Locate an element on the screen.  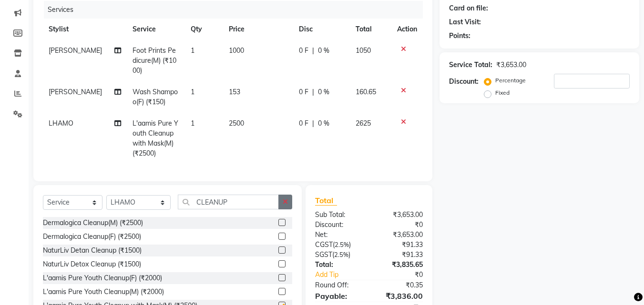
div: Dermalogica Cleanup(F) (₹2500) is located at coordinates (92, 237).